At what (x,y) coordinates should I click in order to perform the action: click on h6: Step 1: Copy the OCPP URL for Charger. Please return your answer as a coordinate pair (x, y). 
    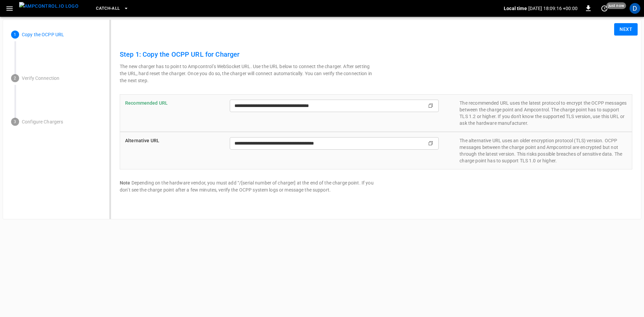
    Looking at the image, I should click on (376, 54).